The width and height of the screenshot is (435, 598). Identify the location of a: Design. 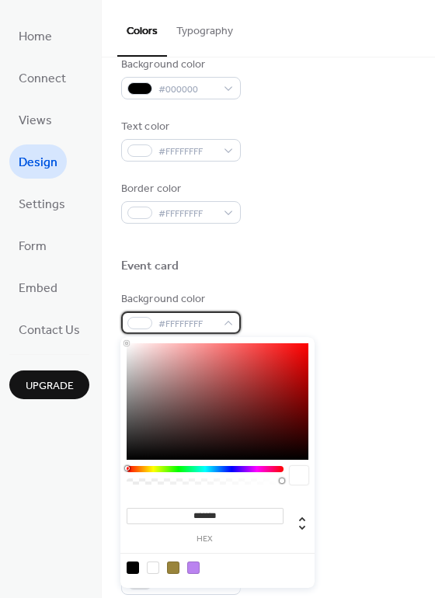
(38, 162).